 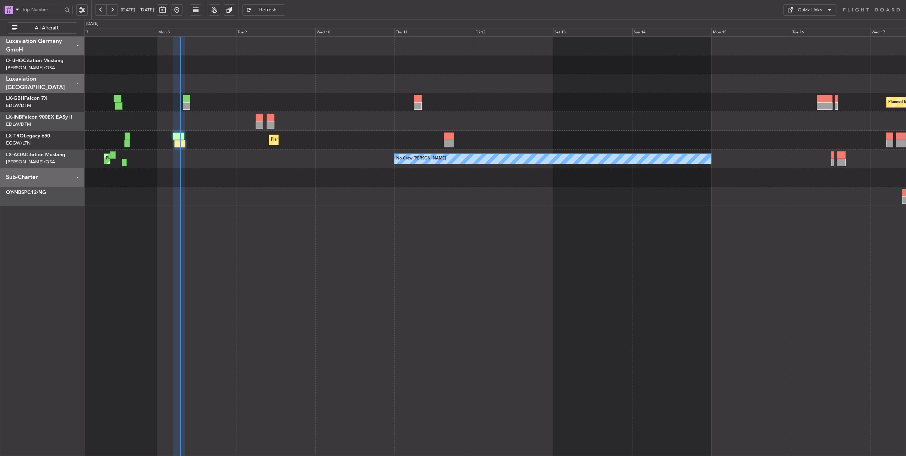 I want to click on span: All Aircraft, so click(x=47, y=28).